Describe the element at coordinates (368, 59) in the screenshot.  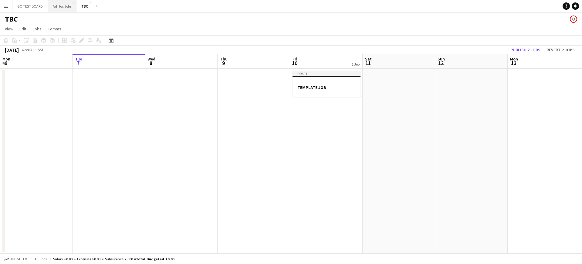
I see `span: Sat` at that location.